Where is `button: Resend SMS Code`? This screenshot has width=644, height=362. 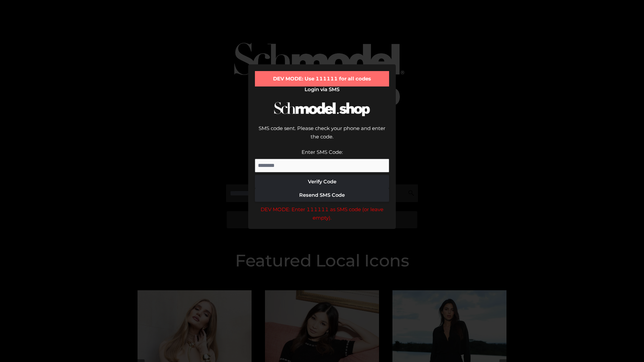
button: Resend SMS Code is located at coordinates (322, 195).